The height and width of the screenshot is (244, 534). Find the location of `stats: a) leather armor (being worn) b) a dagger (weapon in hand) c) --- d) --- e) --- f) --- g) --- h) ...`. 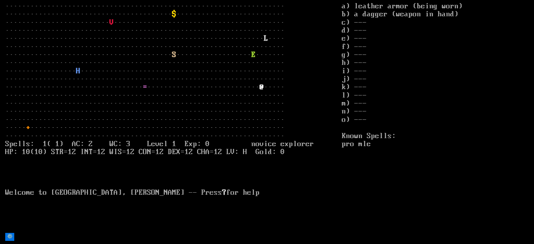

stats: a) leather armor (being worn) b) a dagger (weapon in hand) c) --- d) --- e) --- f) --- g) --- h) ... is located at coordinates (435, 117).